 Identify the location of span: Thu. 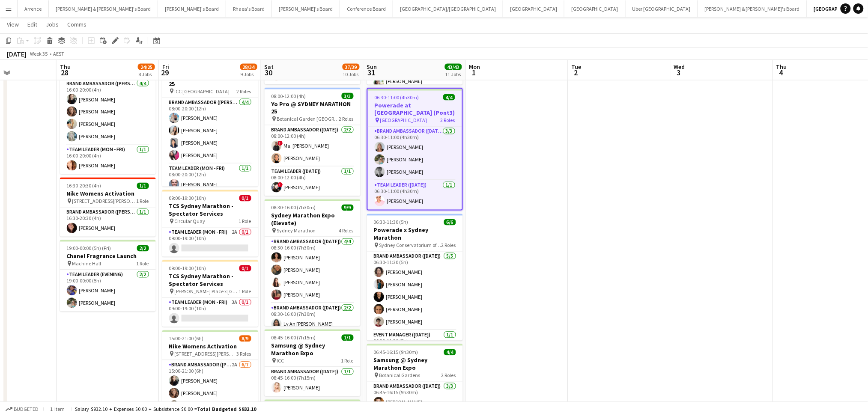
(781, 67).